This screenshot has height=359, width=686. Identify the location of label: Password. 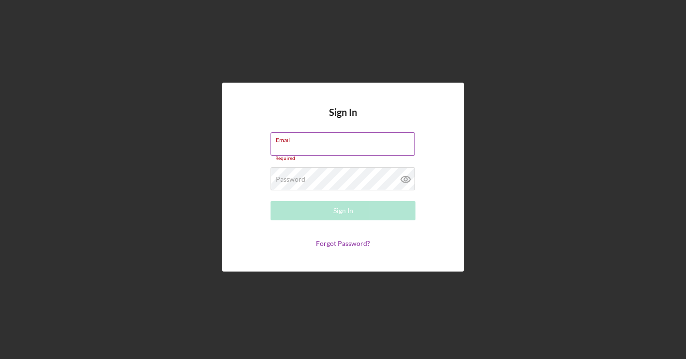
(291, 179).